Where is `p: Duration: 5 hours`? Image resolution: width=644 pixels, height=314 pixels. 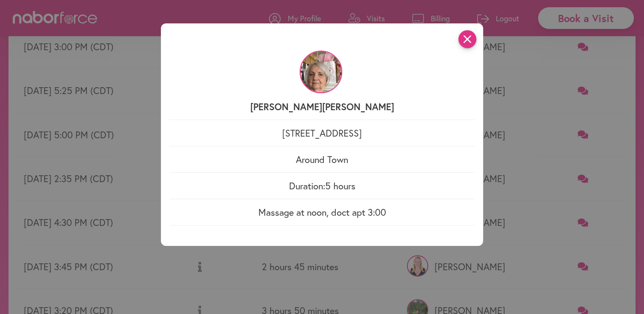
p: Duration: 5 hours is located at coordinates (322, 185).